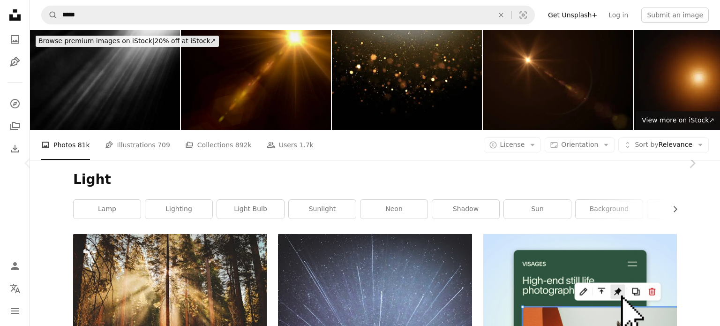 Image resolution: width=720 pixels, height=326 pixels. I want to click on span: 892k, so click(243, 145).